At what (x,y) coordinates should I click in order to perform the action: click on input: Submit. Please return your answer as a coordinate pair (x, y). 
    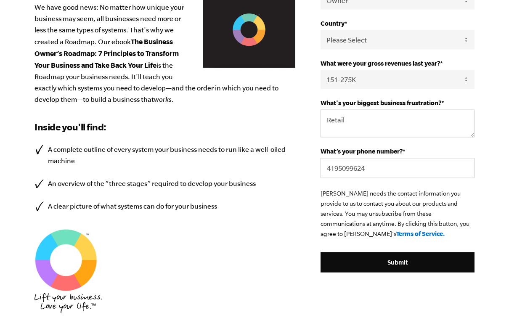
    Looking at the image, I should click on (397, 262).